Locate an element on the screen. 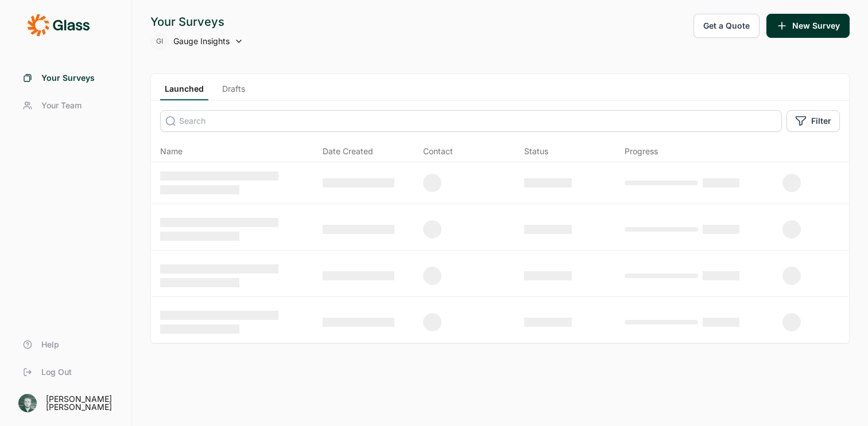 This screenshot has width=868, height=426. div: Status is located at coordinates (536, 152).